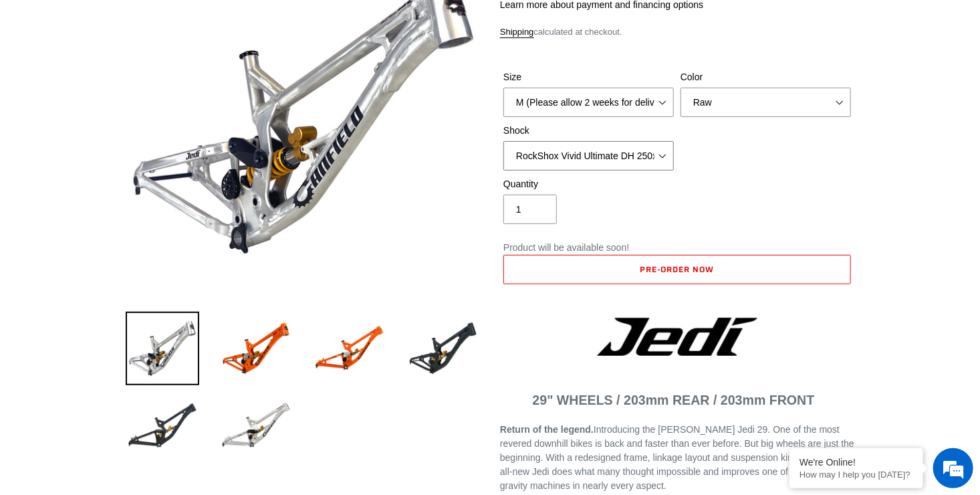 The image size is (980, 495). I want to click on p: How may I help you today?, so click(856, 474).